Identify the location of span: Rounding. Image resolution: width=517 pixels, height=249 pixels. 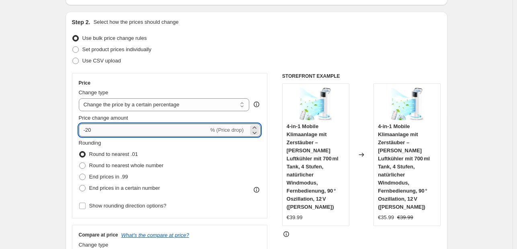
(90, 142).